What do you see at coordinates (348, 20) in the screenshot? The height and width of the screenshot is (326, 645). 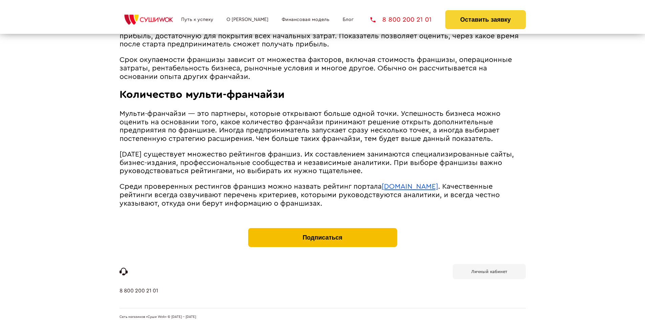 I see `a: Блог` at bounding box center [348, 20].